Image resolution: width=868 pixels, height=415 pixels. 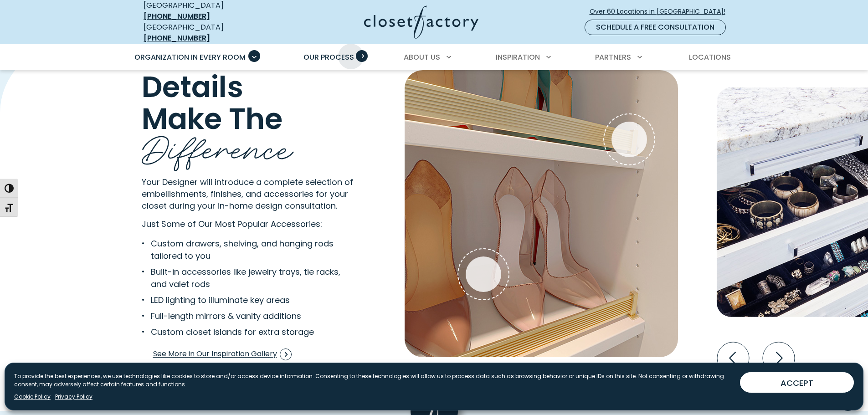 I want to click on li: LED lighting to illuminate key areas, so click(x=246, y=300).